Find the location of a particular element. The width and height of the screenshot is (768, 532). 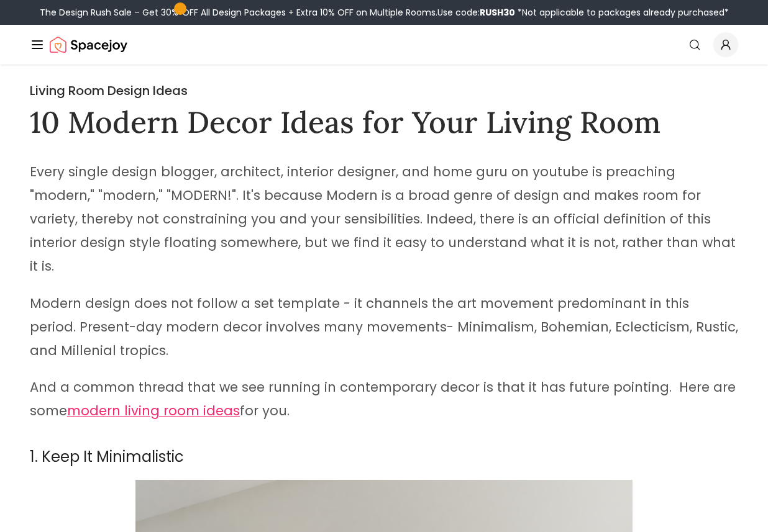

span: Every single design blogger, architect, interior designer, and home guru on youtube is preaching ... is located at coordinates (383, 219).